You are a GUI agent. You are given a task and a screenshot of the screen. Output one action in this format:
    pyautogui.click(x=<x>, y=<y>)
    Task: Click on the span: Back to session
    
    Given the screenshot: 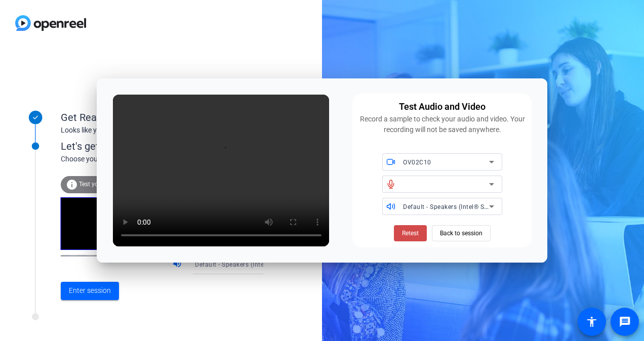 What is the action you would take?
    pyautogui.click(x=461, y=233)
    